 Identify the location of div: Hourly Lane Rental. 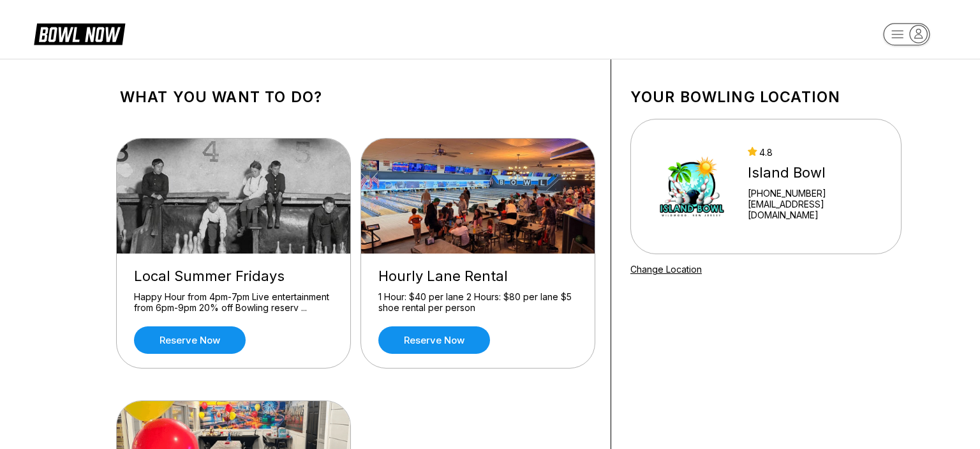
(478, 276).